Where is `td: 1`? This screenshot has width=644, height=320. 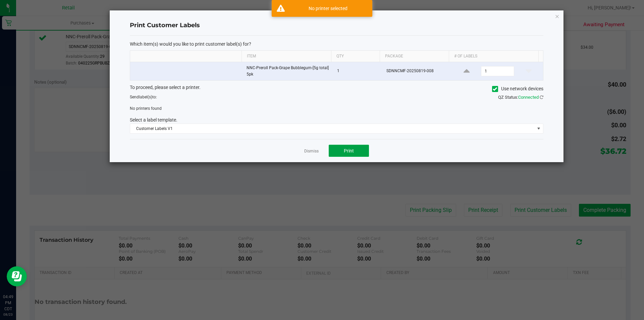 td: 1 is located at coordinates (358, 71).